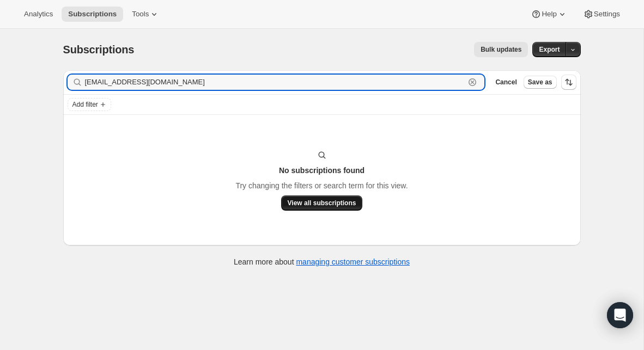 Image resolution: width=644 pixels, height=350 pixels. Describe the element at coordinates (569, 82) in the screenshot. I see `button: Sort the results` at that location.